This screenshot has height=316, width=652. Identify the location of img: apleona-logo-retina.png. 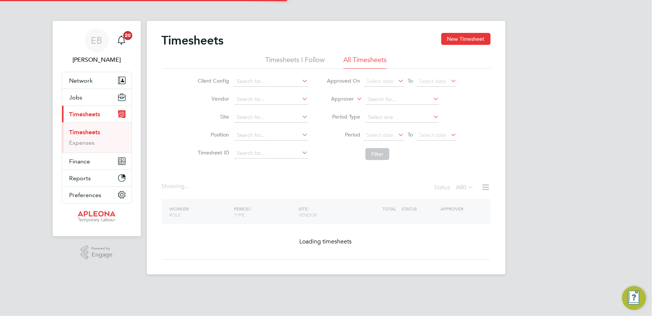
(97, 217).